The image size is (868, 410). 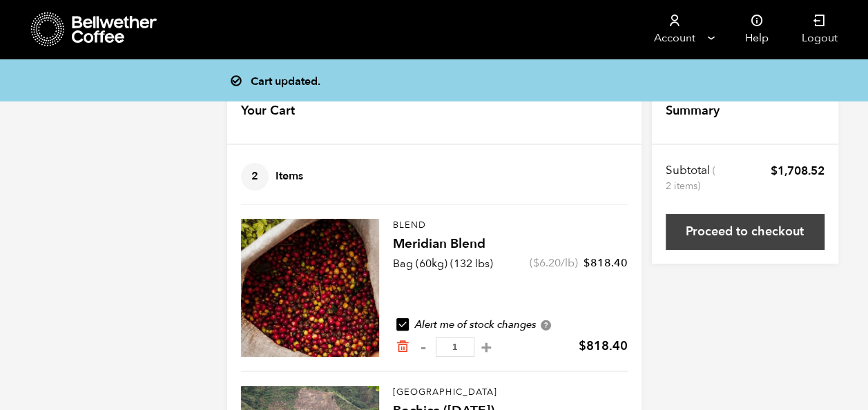 I want to click on bdi: 6.20, so click(x=547, y=263).